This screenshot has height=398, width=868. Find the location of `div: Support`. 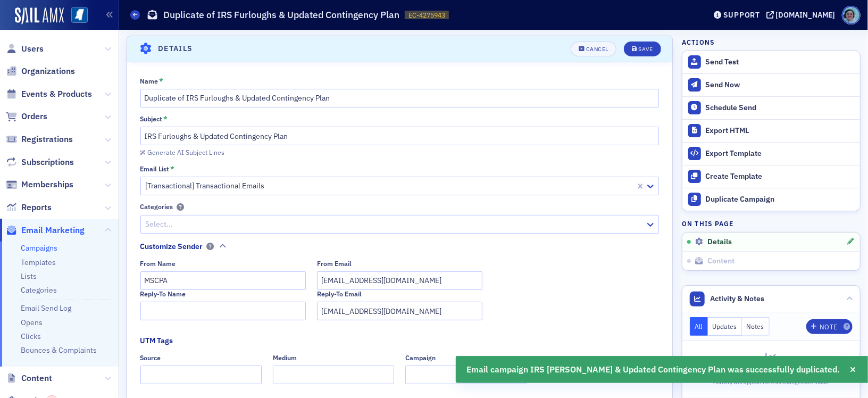

div: Support is located at coordinates (741, 15).